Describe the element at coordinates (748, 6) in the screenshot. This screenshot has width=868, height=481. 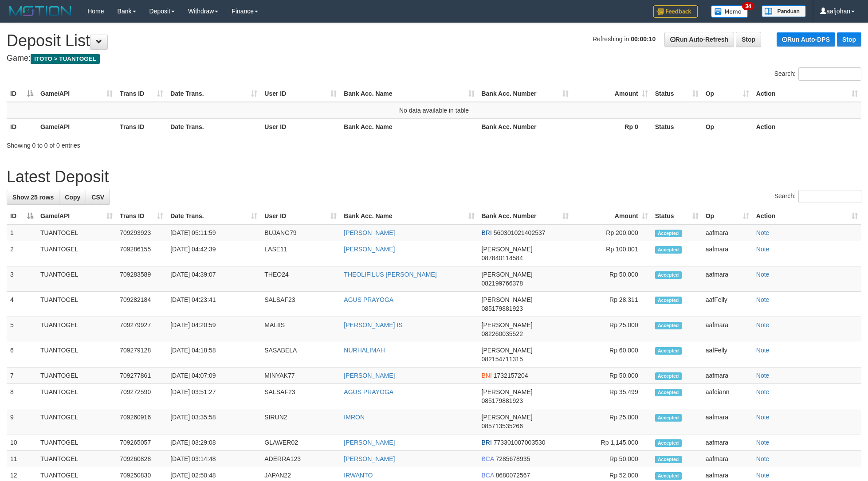
I see `span: 34` at that location.